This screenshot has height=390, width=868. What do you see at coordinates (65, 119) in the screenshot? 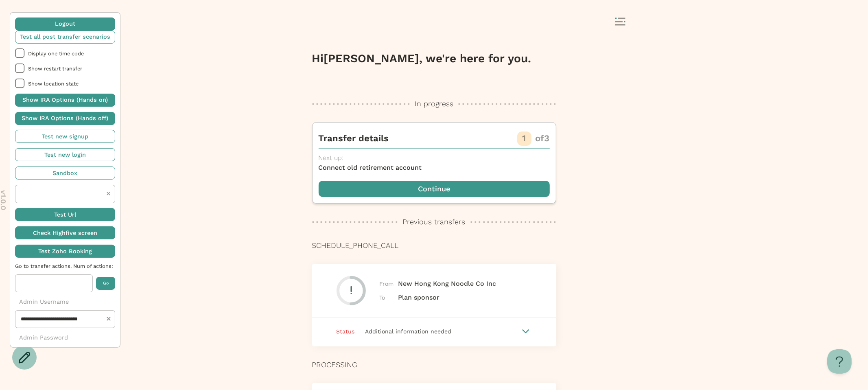
I see `button: Show IRA Options (Hands off)` at bounding box center [65, 119].